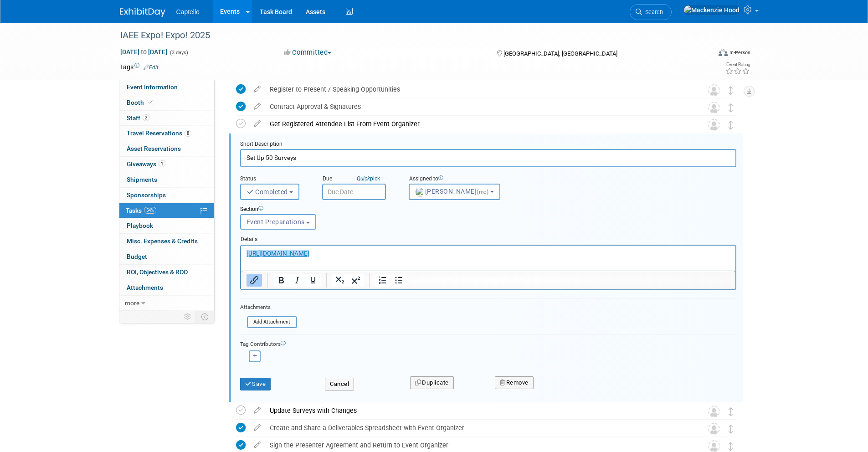 This screenshot has width=868, height=452. I want to click on td: Personalize Event Tab Strip, so click(188, 317).